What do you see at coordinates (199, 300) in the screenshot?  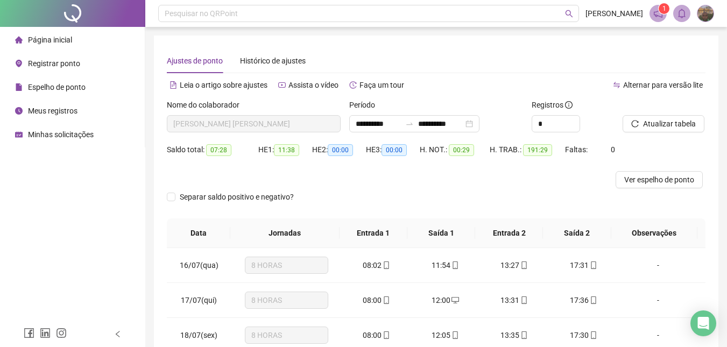 I see `span: 17/07(qui)` at bounding box center [199, 300].